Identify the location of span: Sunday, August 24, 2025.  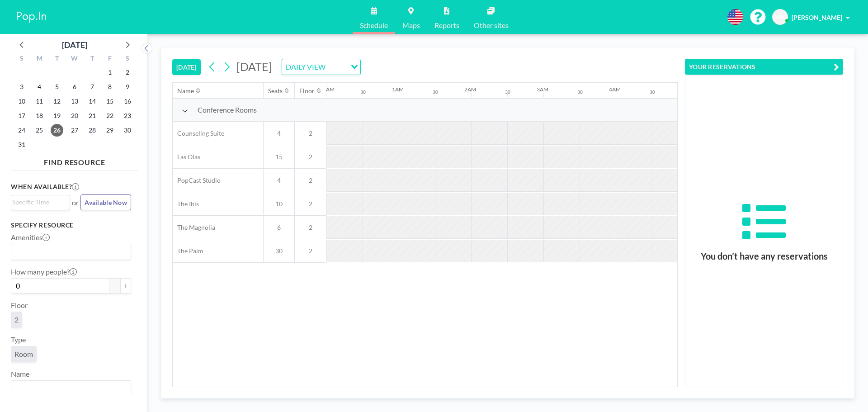
(22, 130).